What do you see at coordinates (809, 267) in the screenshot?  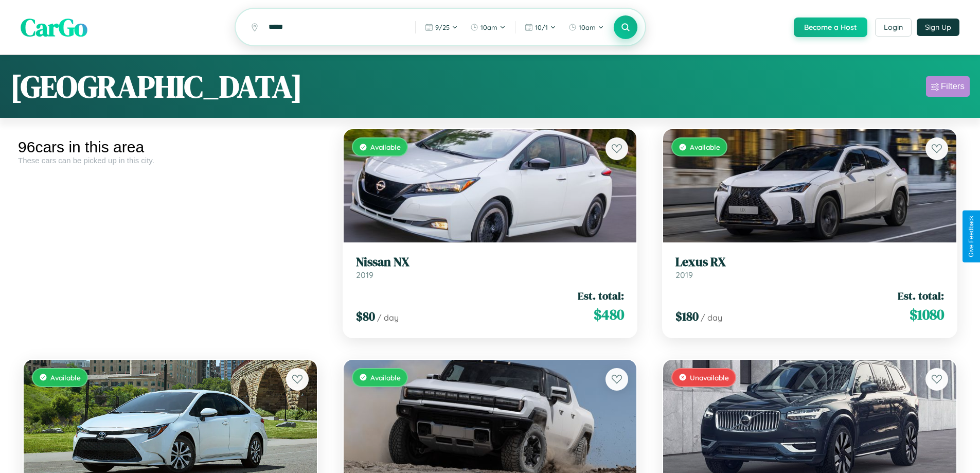 I see `a: Lexus RX2019` at bounding box center [809, 267].